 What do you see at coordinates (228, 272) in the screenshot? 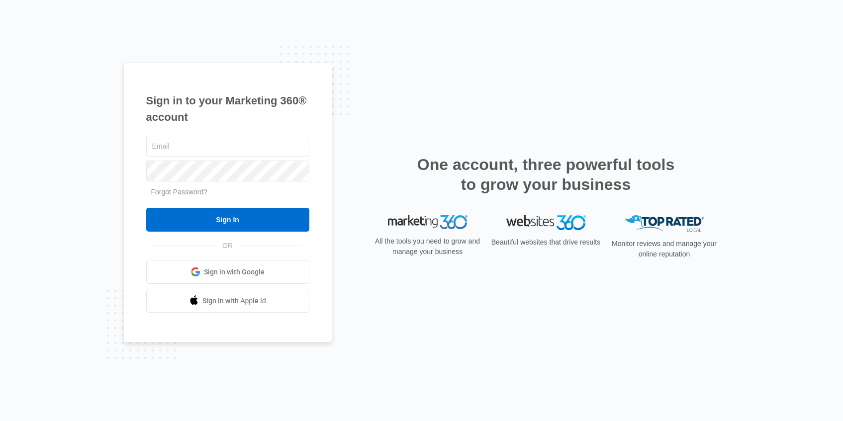
I see `a: Sign in with Google` at bounding box center [228, 272].